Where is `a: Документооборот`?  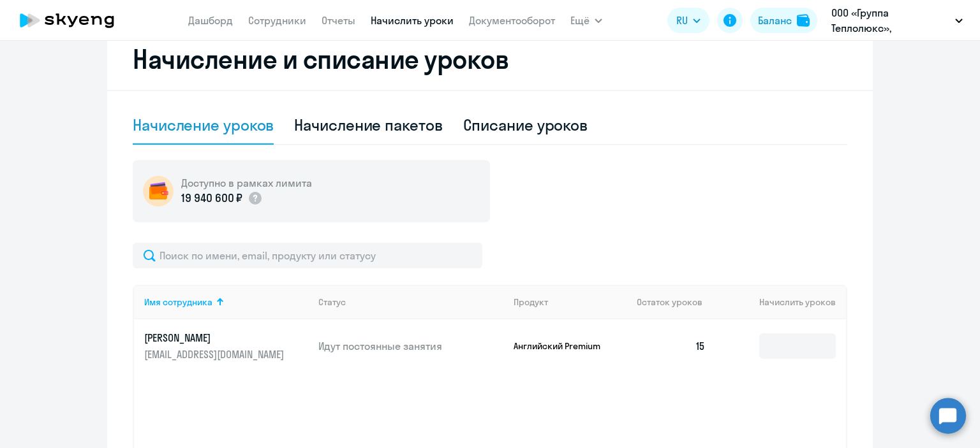 a: Документооборот is located at coordinates (512, 21).